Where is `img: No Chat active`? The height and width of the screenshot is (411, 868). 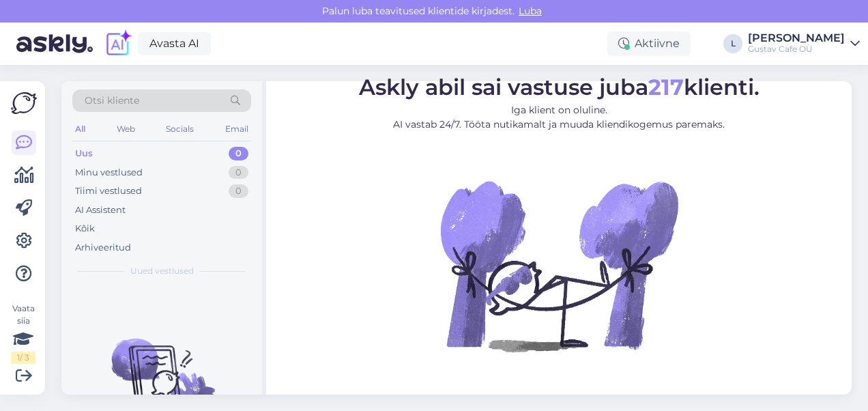 img: No Chat active is located at coordinates (559, 265).